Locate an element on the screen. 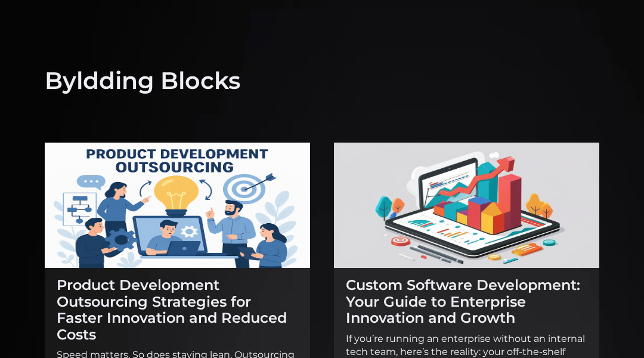 The width and height of the screenshot is (644, 358). img: Product Development Outsourcing Strategies for Faster Innovation and Reduced Costs is located at coordinates (177, 205).